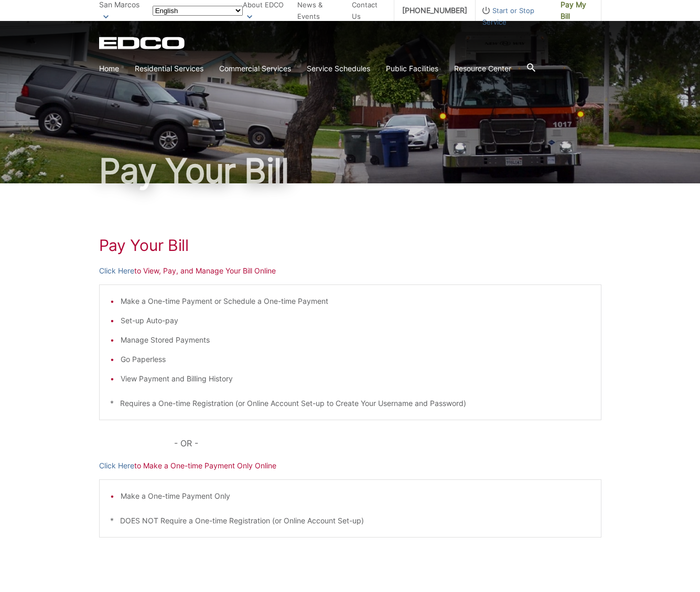  I want to click on li: View Payment and Billing History, so click(356, 379).